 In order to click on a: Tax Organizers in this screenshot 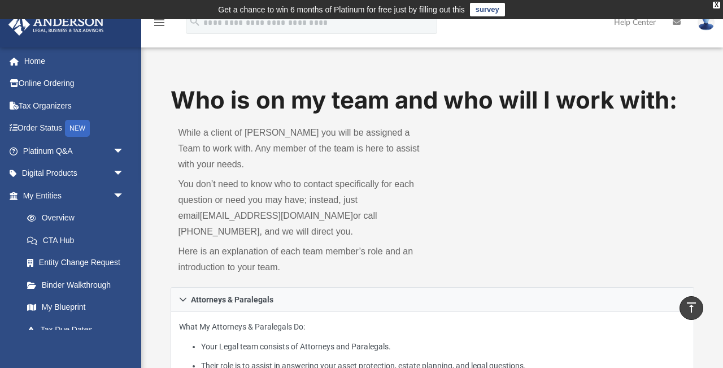, I will do `click(75, 106)`.